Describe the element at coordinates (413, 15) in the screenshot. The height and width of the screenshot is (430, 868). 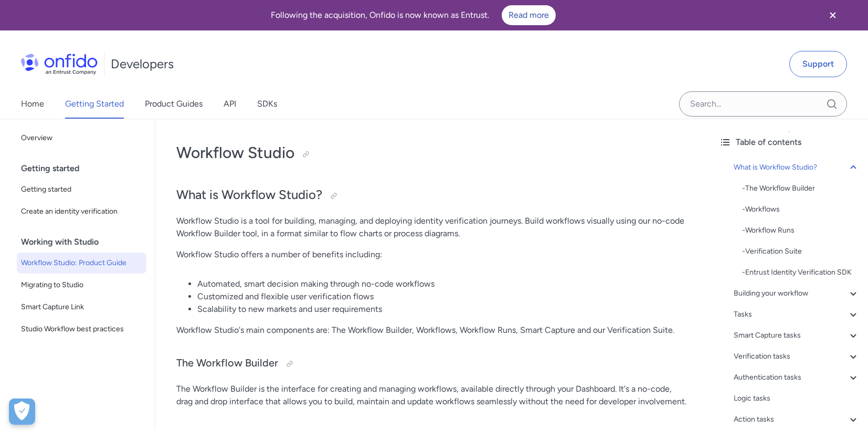
I see `div: Following the acquisition, Onfido is now known as Entrust.` at that location.